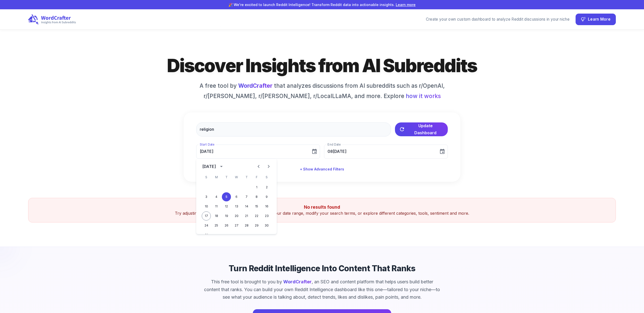  I want to click on button: 10, so click(206, 206).